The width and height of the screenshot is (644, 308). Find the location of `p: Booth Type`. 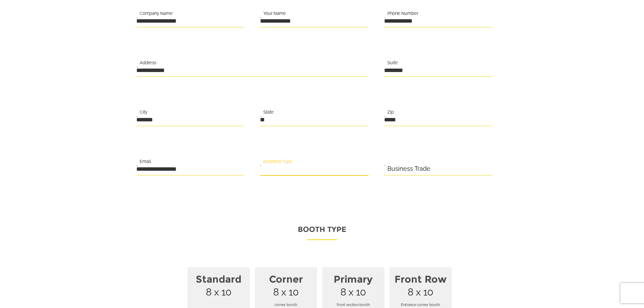

p: Booth Type is located at coordinates (322, 231).